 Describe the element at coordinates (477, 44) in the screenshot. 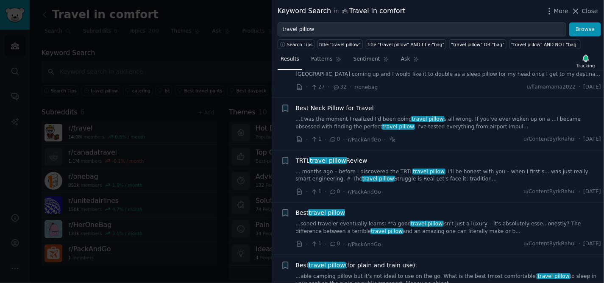

I see `a: "travel pillow" OR "bag"` at that location.